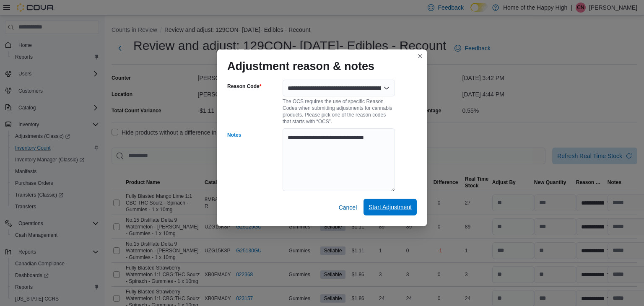 Image resolution: width=644 pixels, height=306 pixels. I want to click on button: Start Adjustment, so click(390, 207).